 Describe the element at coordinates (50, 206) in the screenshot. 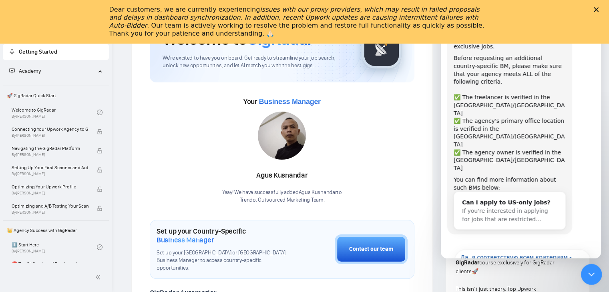

I see `span: Optimizing and A/B Testing Your Scanner for Better Results` at that location.